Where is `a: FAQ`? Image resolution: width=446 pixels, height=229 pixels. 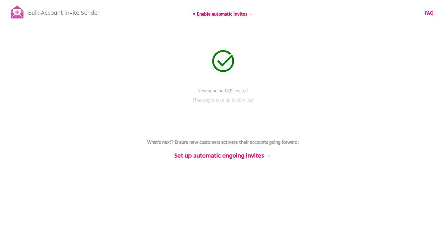
a: FAQ is located at coordinates (429, 13).